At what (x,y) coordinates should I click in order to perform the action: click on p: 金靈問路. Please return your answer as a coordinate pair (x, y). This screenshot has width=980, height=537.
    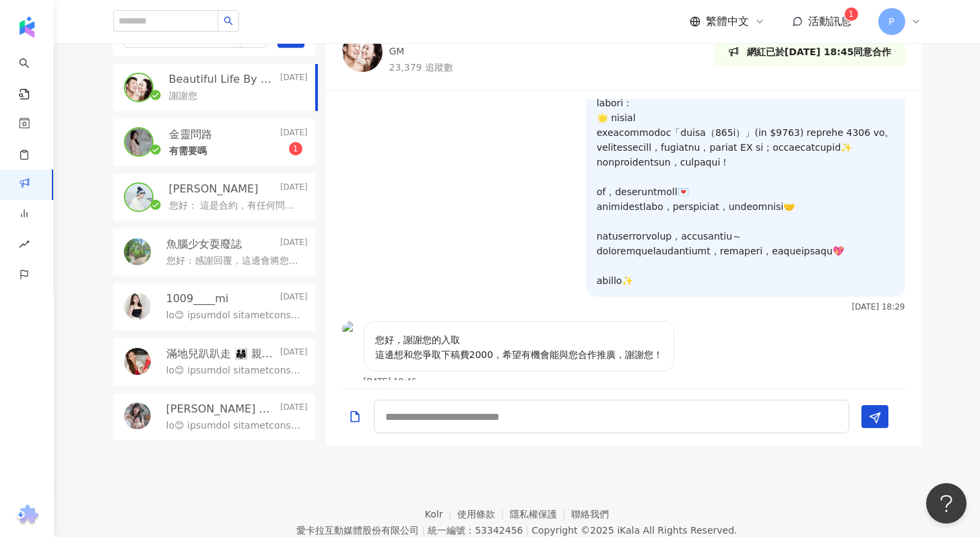
    Looking at the image, I should click on (191, 135).